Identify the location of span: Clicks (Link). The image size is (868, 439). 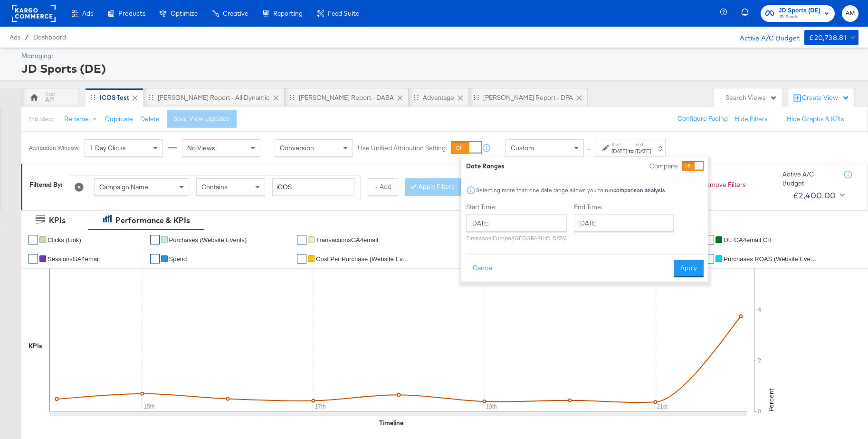
(64, 239).